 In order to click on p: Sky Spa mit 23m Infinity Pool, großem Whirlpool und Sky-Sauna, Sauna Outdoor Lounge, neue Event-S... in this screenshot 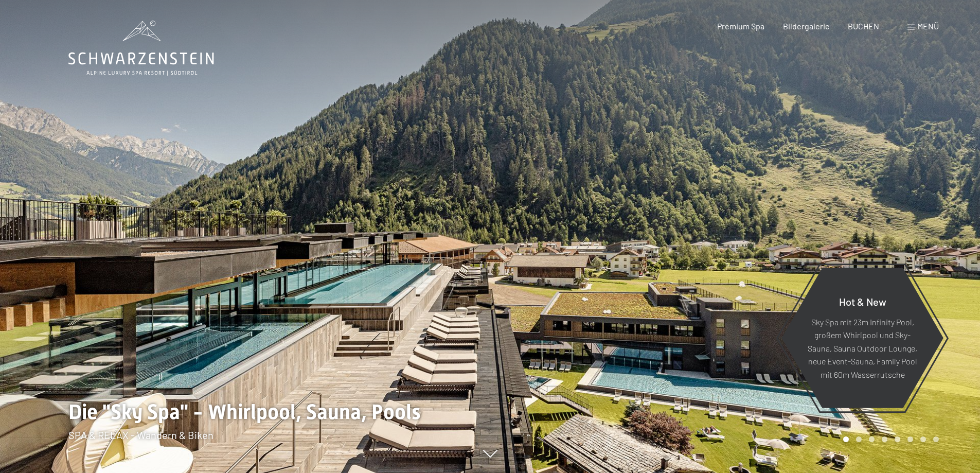, I will do `click(862, 348)`.